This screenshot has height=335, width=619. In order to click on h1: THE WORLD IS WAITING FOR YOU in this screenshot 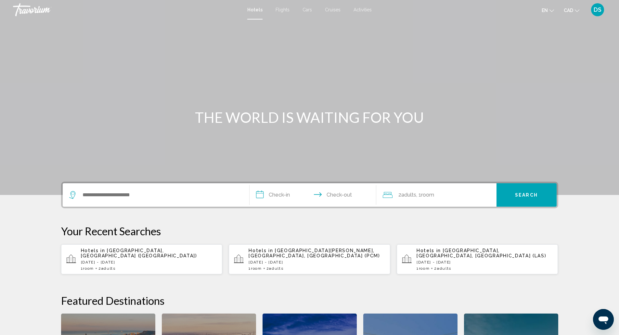, I will do `click(310, 117)`.